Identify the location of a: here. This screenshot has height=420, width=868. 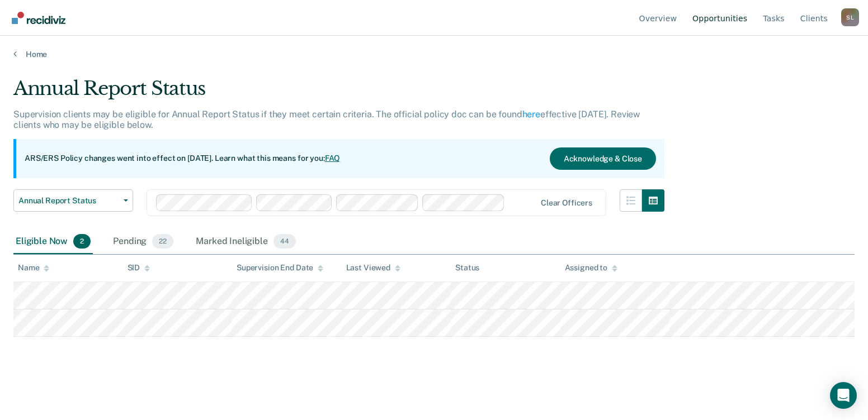
(531, 114).